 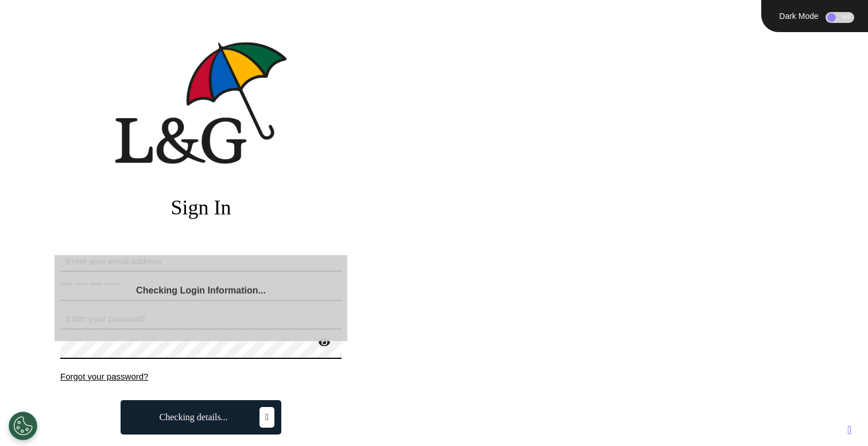 What do you see at coordinates (193, 417) in the screenshot?
I see `span: Checking details...` at bounding box center [193, 417].